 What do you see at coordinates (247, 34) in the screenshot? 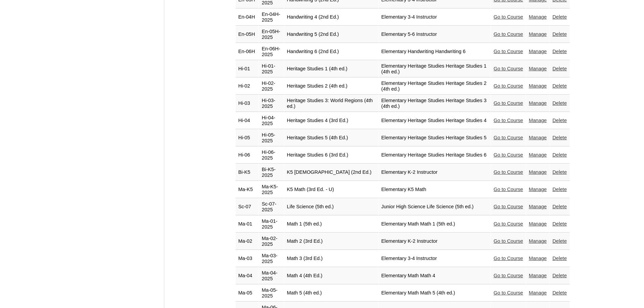
I see `td: En-05H` at bounding box center [247, 34].